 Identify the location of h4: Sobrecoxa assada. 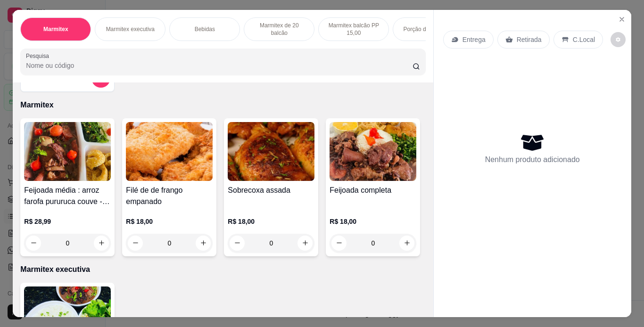
(271, 190).